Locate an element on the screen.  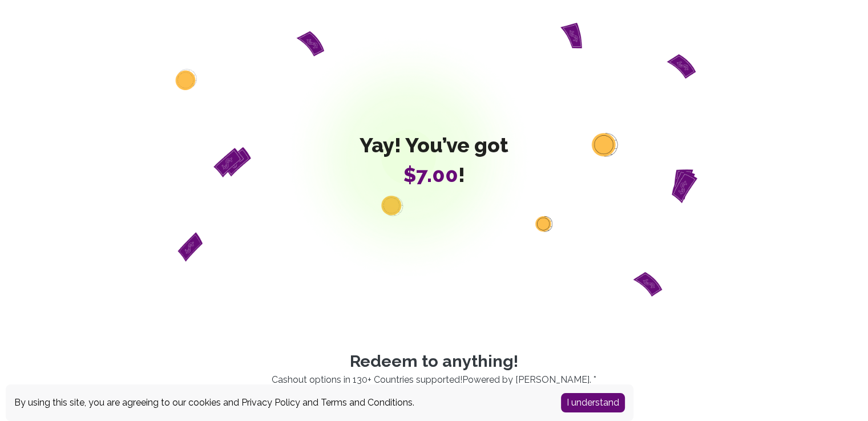
a: Privacy Policy is located at coordinates (271, 402).